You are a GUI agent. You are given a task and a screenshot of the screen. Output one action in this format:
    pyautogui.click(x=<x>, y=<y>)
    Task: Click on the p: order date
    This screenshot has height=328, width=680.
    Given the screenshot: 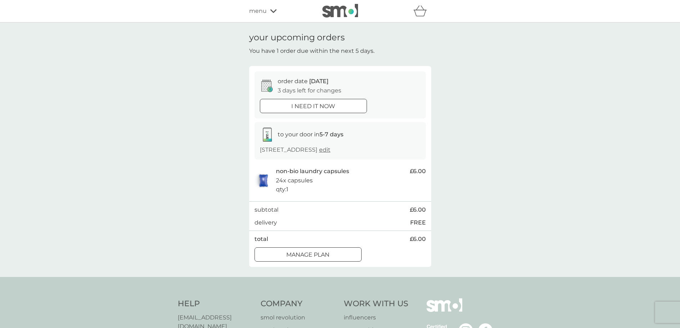 What is the action you would take?
    pyautogui.click(x=303, y=81)
    